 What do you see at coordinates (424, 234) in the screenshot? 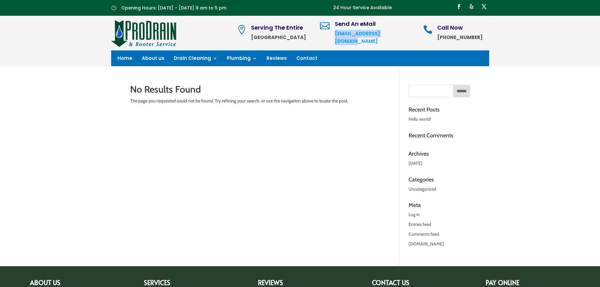
I see `a: Comments feed` at bounding box center [424, 234].